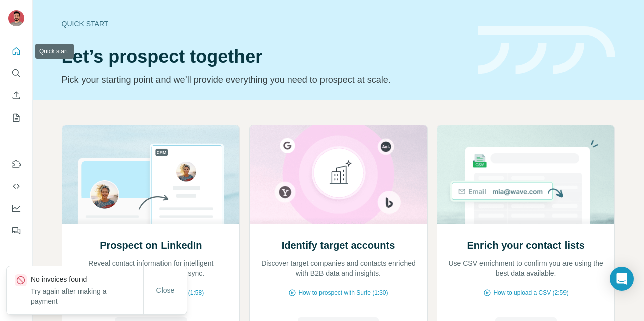  Describe the element at coordinates (16, 118) in the screenshot. I see `button: My lists` at that location.